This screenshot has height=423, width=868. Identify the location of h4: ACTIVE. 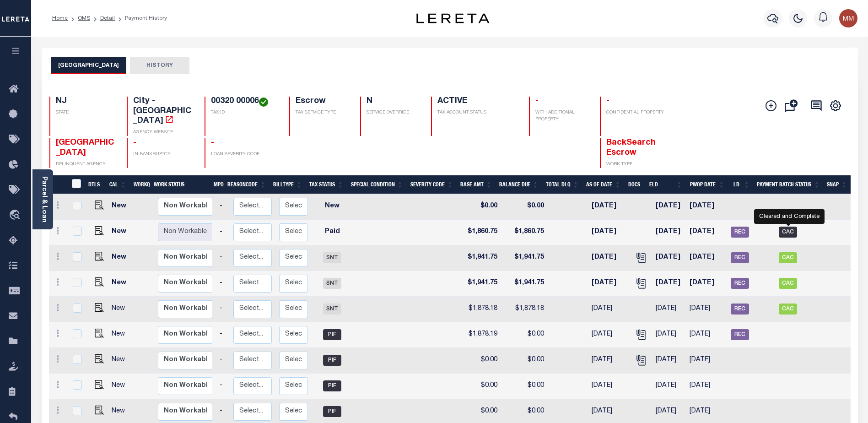
(478, 102).